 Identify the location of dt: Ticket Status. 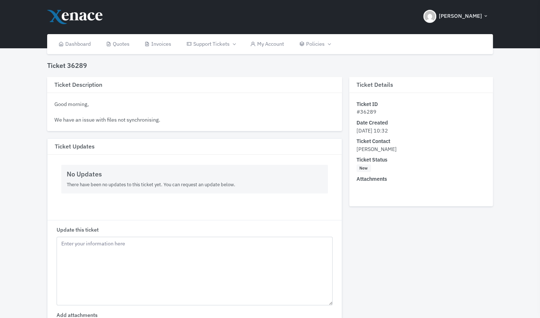
(421, 160).